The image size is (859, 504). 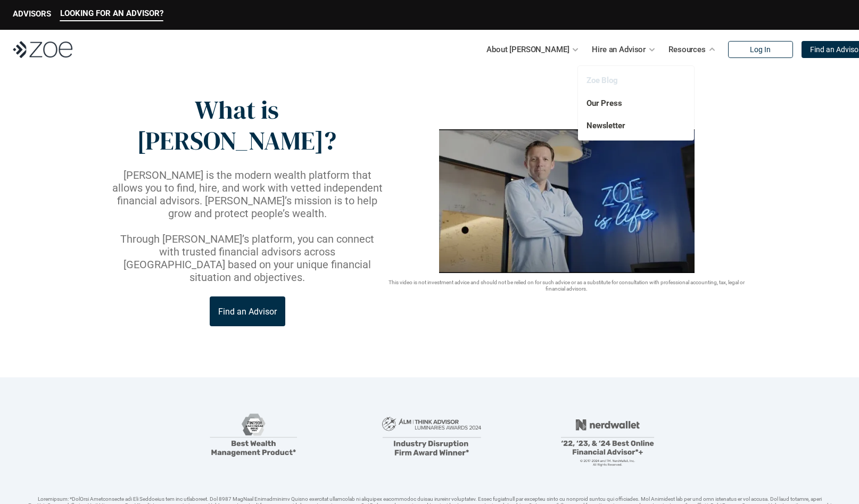 I want to click on a: Newsletter, so click(x=606, y=126).